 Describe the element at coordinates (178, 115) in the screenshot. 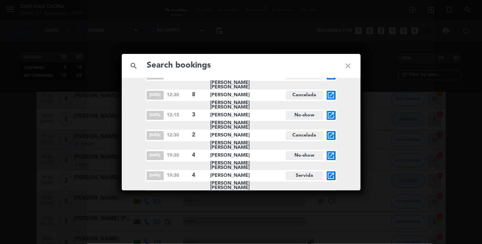

I see `span: 12:15` at that location.